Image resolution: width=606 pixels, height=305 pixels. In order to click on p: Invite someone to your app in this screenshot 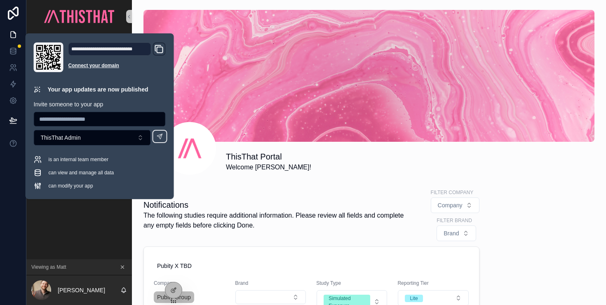, I will do `click(100, 104)`.